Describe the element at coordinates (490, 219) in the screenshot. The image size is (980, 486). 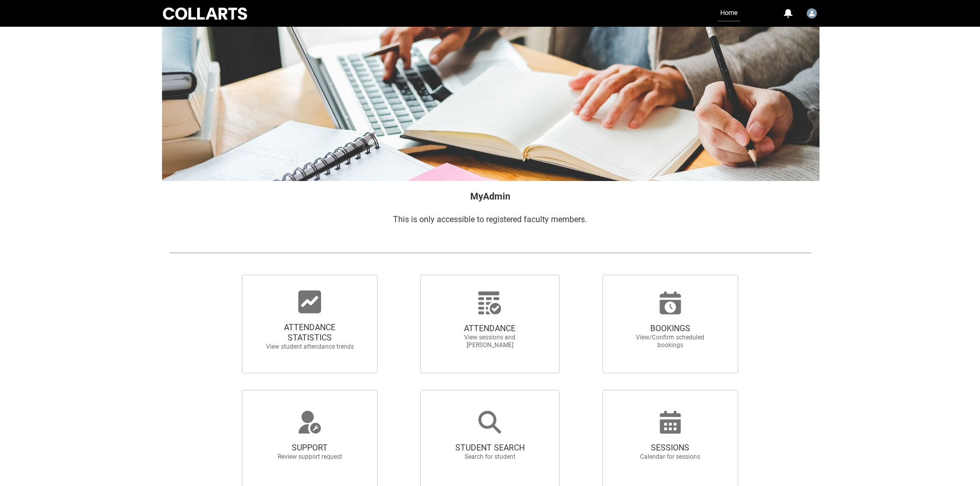
I see `span: This is only accessible to registered faculty members.` at that location.